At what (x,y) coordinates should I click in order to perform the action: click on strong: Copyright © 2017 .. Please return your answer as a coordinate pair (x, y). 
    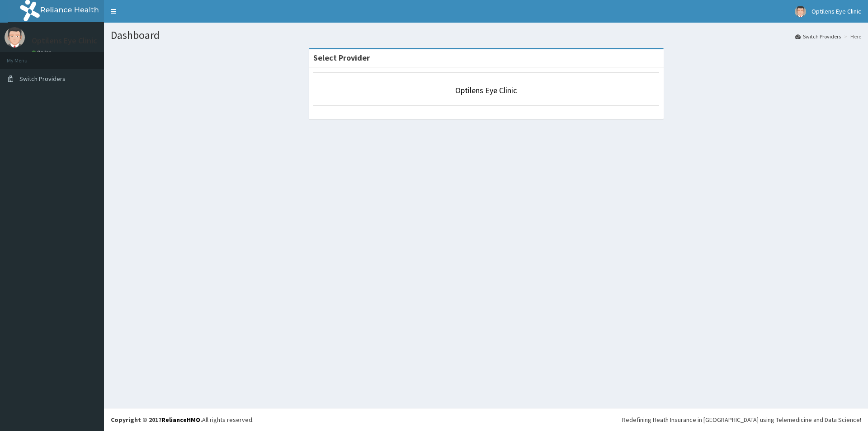
    Looking at the image, I should click on (157, 420).